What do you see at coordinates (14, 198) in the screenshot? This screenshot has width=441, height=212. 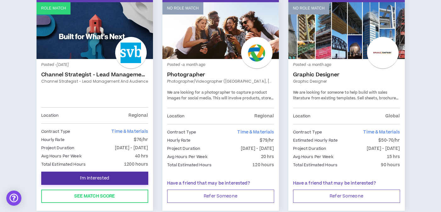 I see `div: Open Intercom Messenger` at bounding box center [14, 198].